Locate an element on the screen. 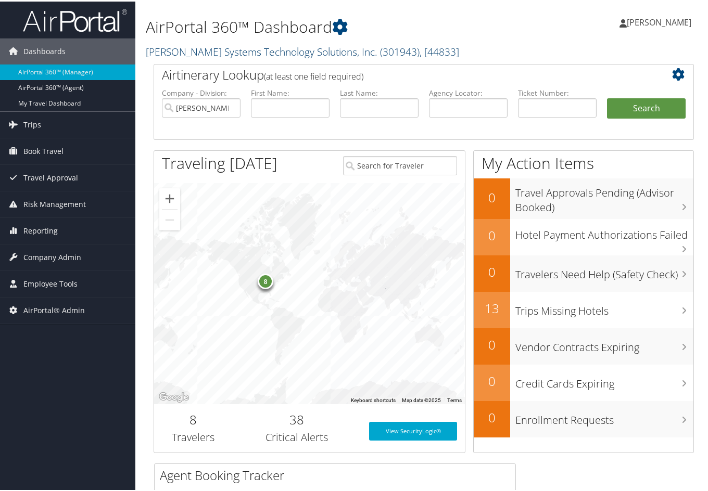 This screenshot has width=708, height=491. span: Employee Tools is located at coordinates (50, 283).